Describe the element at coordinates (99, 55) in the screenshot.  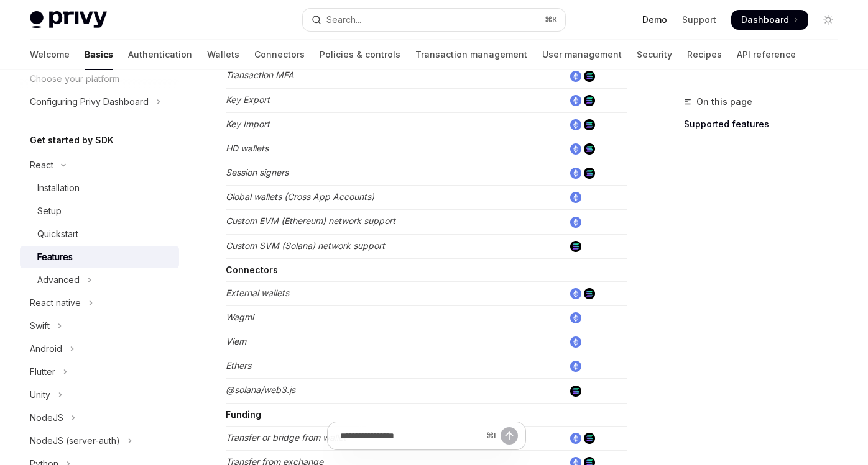
I see `a: Basics` at that location.